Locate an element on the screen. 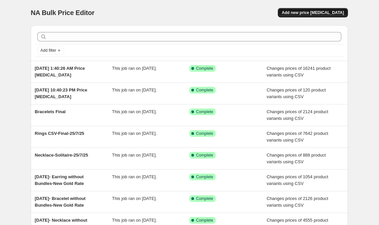 The image size is (379, 225). span: Add filter is located at coordinates (48, 50).